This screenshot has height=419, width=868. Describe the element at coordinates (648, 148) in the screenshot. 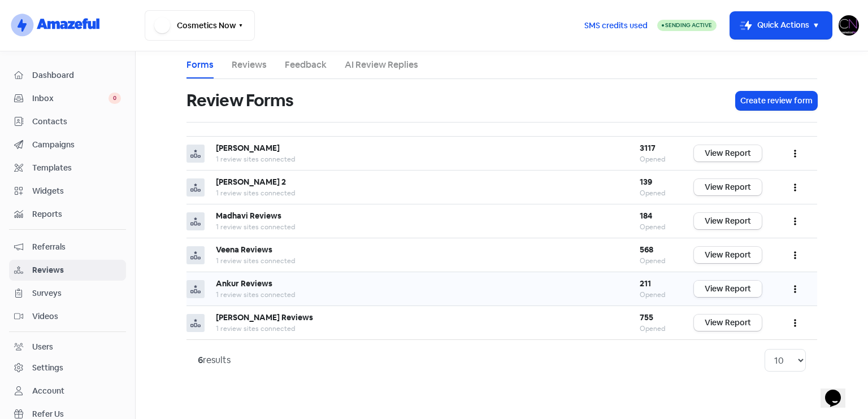

I see `b: 3117` at that location.